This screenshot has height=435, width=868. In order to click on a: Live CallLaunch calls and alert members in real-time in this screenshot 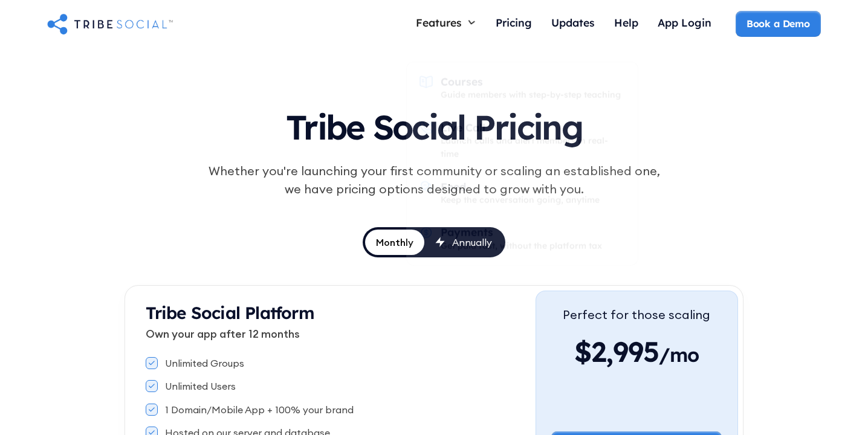, I will do `click(521, 141)`.